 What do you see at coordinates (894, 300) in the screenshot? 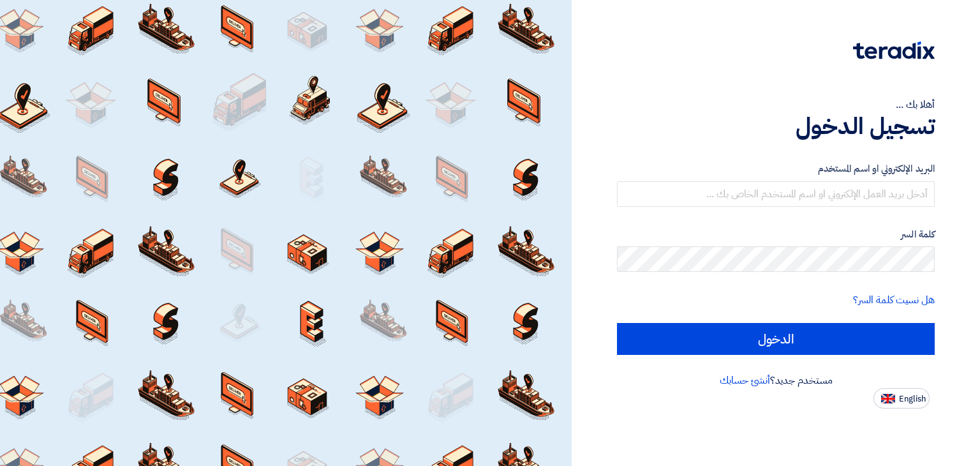
I see `a: هل نسيت كلمة السر؟` at bounding box center [894, 300].